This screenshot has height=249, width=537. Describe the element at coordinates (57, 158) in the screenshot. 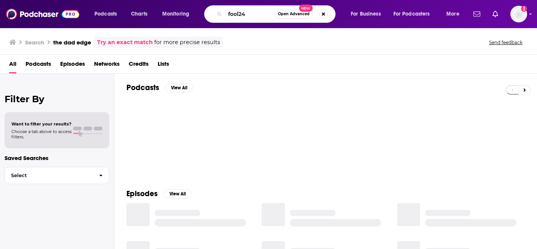

I see `p: Saved Searches` at that location.